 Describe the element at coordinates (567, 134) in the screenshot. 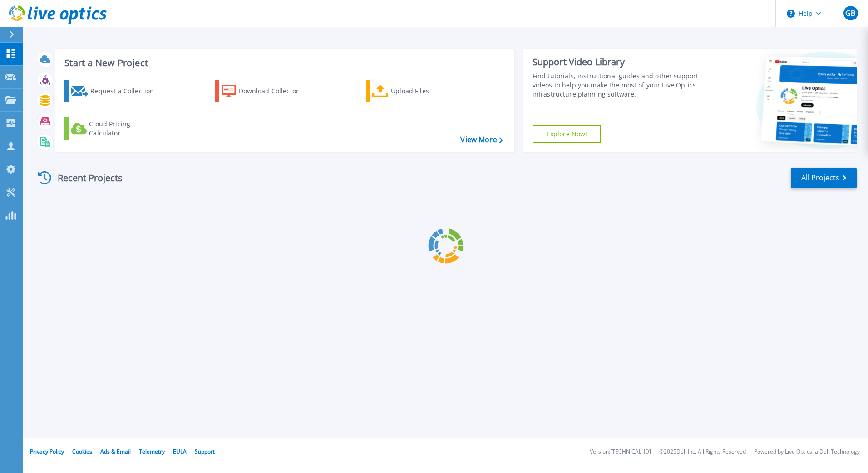

I see `a: Explore Now!` at that location.